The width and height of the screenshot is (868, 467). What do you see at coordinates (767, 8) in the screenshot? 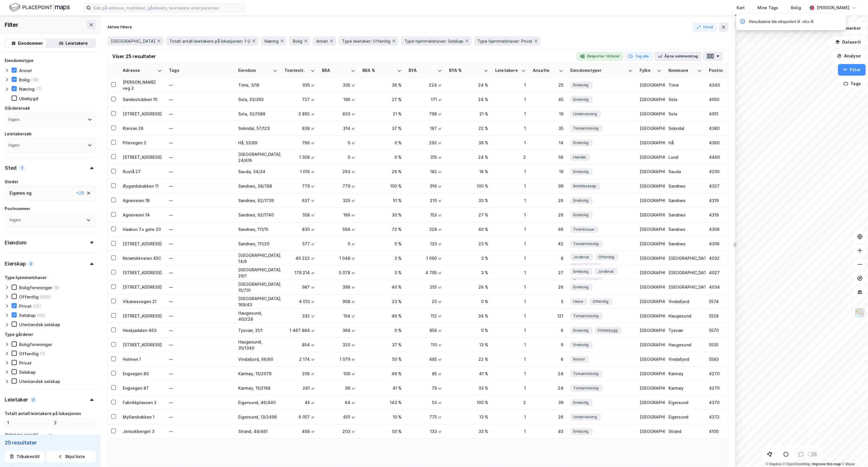
I see `div: Mine Tags` at bounding box center [767, 8].